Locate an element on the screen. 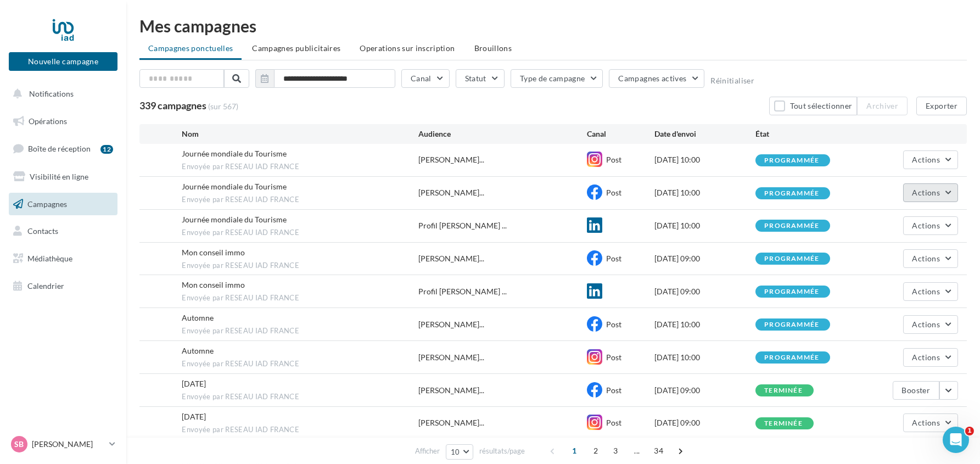  button: Campagnes actives is located at coordinates (657, 79).